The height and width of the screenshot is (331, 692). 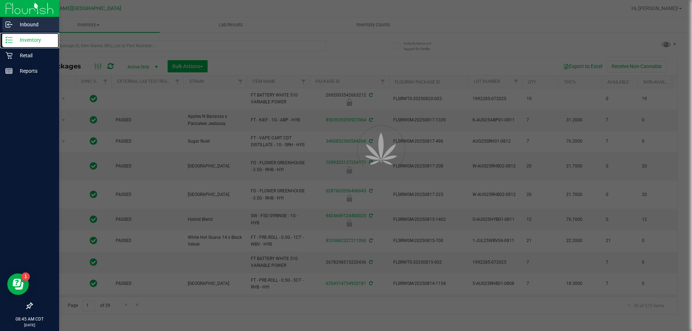 I want to click on inline-svg: Inventory, so click(x=9, y=40).